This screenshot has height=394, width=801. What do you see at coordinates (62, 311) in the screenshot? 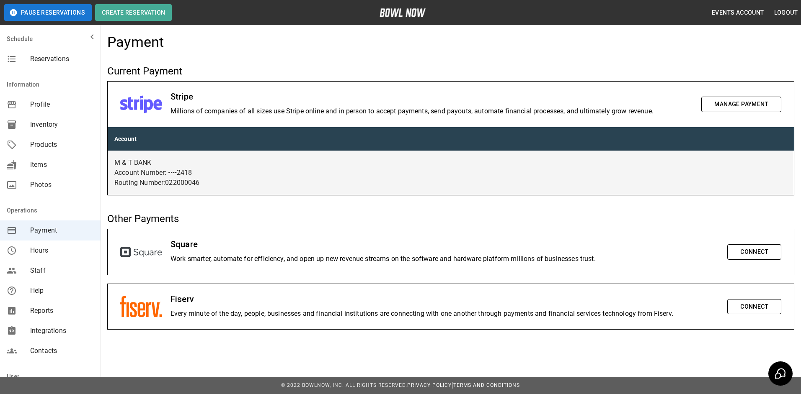
I see `span: Reports` at bounding box center [62, 311].